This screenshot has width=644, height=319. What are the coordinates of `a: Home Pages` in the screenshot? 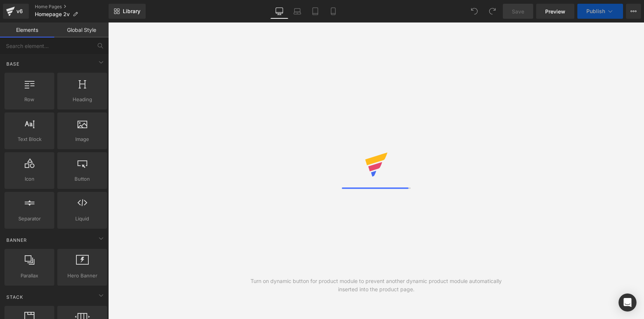 It's located at (71, 6).